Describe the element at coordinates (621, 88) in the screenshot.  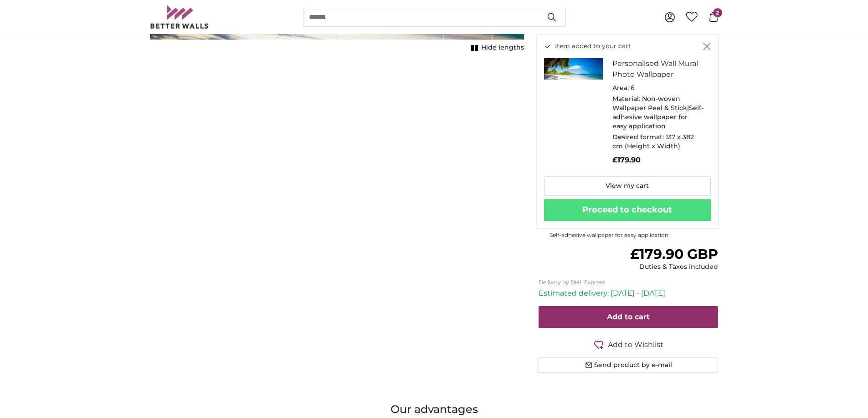
I see `span: Area:` at that location.